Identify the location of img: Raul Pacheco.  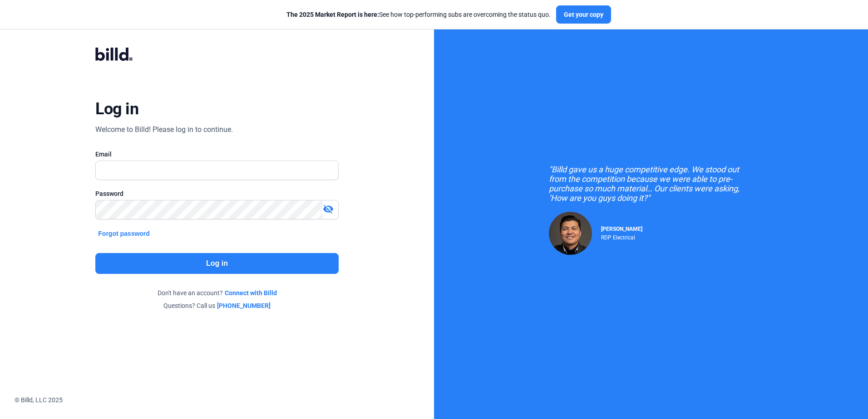
(570, 233).